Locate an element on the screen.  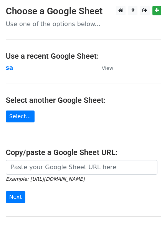
a: Select... is located at coordinates (20, 117).